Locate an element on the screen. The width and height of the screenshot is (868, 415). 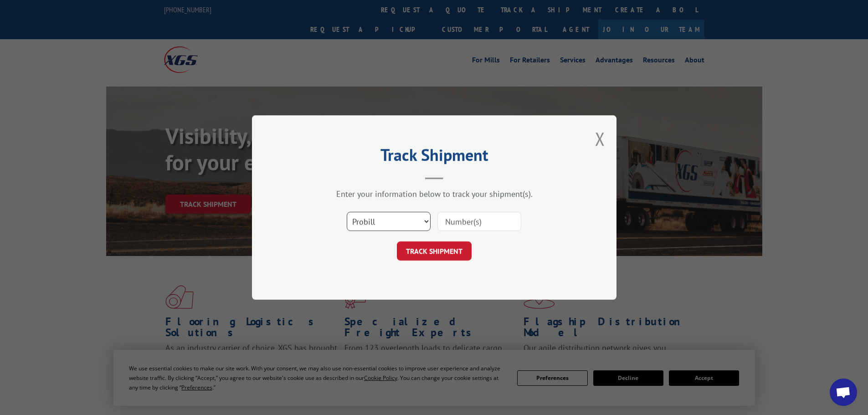
input: Number(s) is located at coordinates (480, 221).